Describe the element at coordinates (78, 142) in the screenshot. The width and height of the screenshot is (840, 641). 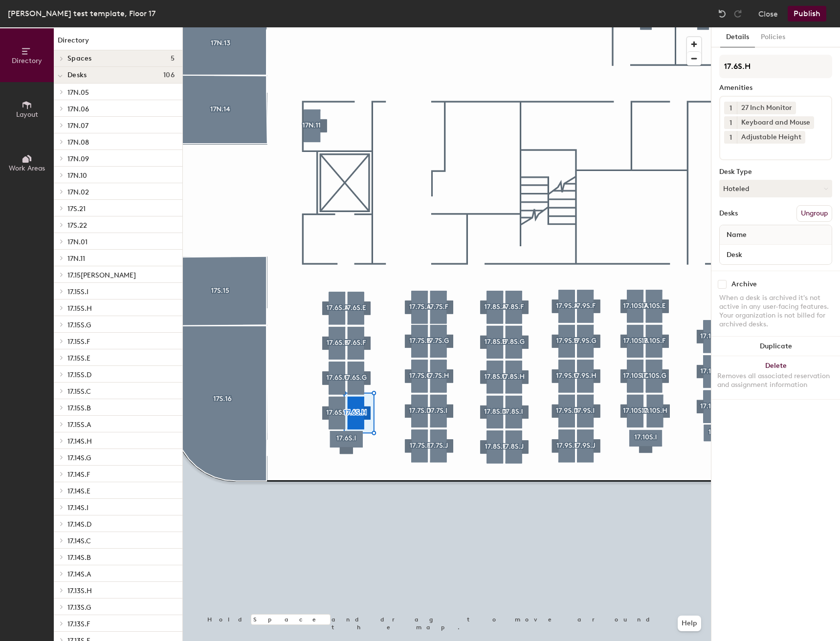
I see `span: 17N.08` at that location.